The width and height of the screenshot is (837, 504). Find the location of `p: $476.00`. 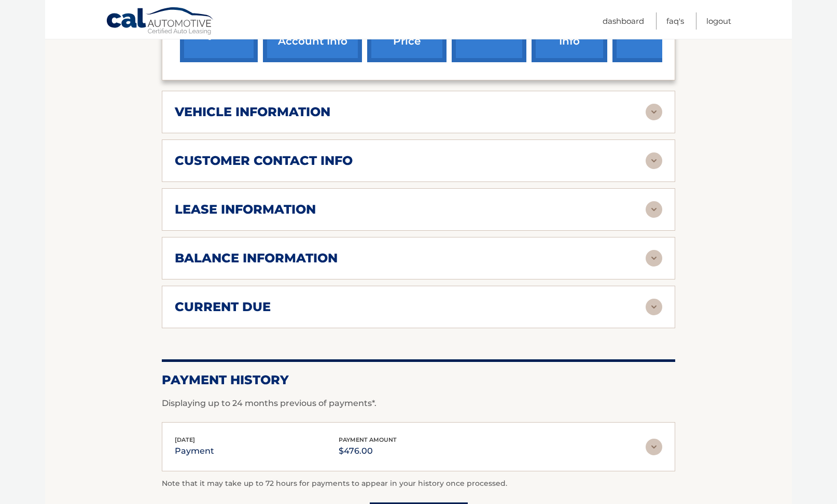

p: $476.00 is located at coordinates (367, 451).